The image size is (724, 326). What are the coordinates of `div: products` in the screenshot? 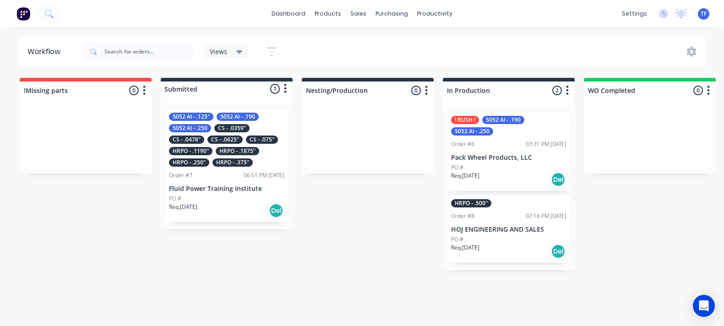 It's located at (328, 14).